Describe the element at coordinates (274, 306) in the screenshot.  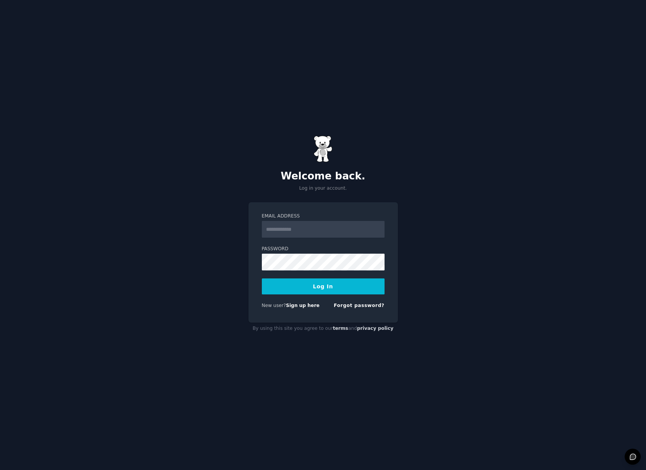
I see `span: New user?` at that location.